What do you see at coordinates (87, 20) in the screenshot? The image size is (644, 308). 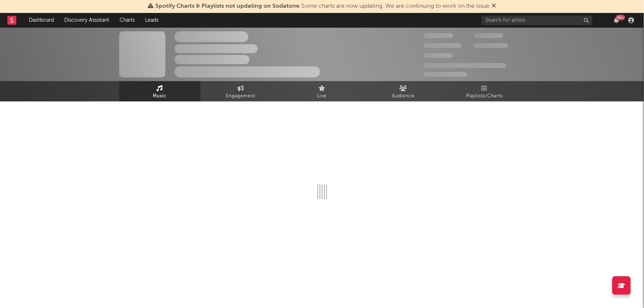 I see `a: Discovery Assistant` at bounding box center [87, 20].